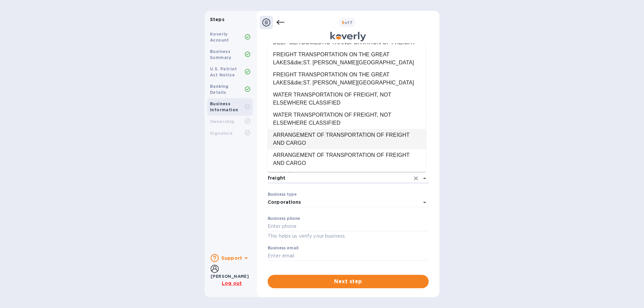 The image size is (644, 308). What do you see at coordinates (223, 72) in the screenshot?
I see `b: U.S. Patriot Act Notice` at bounding box center [223, 72].